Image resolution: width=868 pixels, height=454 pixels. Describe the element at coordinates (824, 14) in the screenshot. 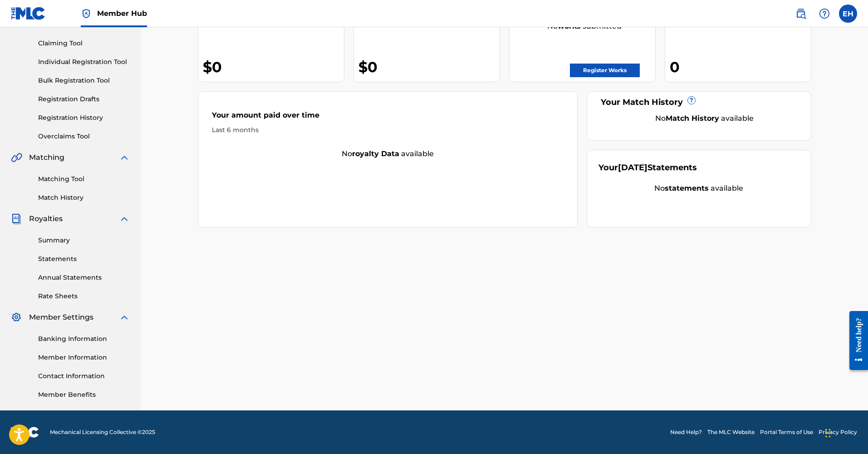

I see `div: Help` at that location.